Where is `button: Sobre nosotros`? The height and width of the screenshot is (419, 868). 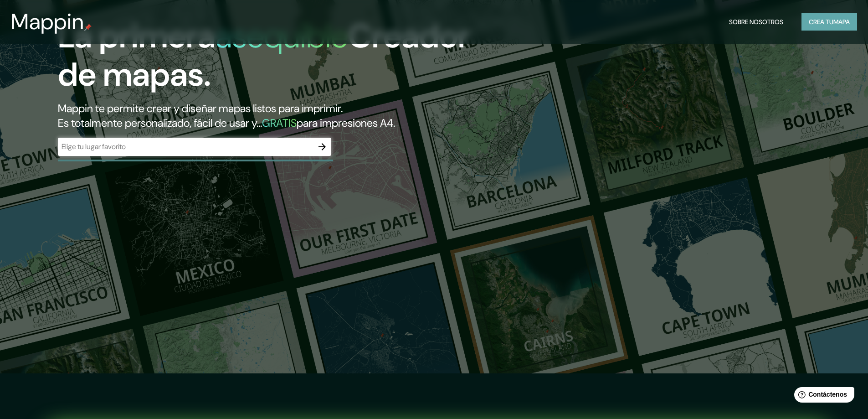 button: Sobre nosotros is located at coordinates (756, 22).